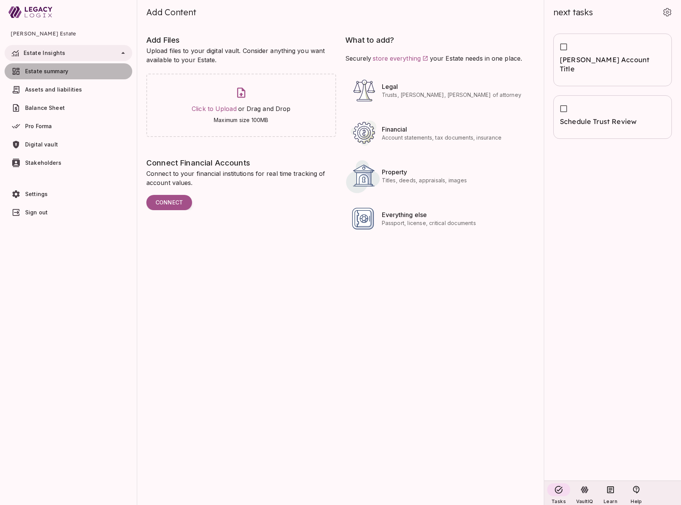 This screenshot has width=681, height=505. What do you see at coordinates (68, 163) in the screenshot?
I see `a: Stakeholders` at bounding box center [68, 163].